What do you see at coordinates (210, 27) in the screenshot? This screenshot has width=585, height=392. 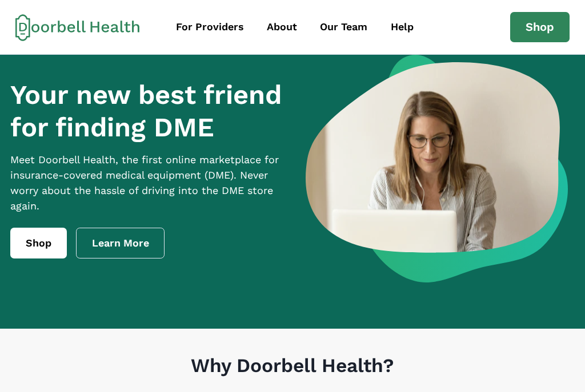 I see `a: For Providers` at bounding box center [210, 27].